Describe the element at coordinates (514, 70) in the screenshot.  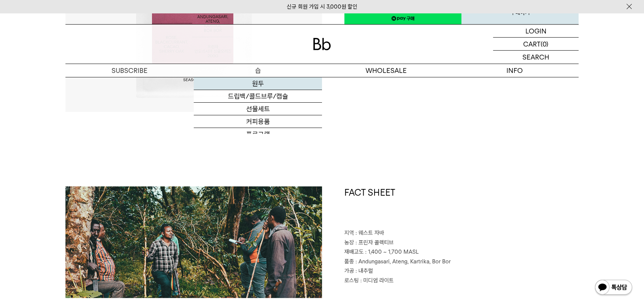
I see `p: INFO` at that location.